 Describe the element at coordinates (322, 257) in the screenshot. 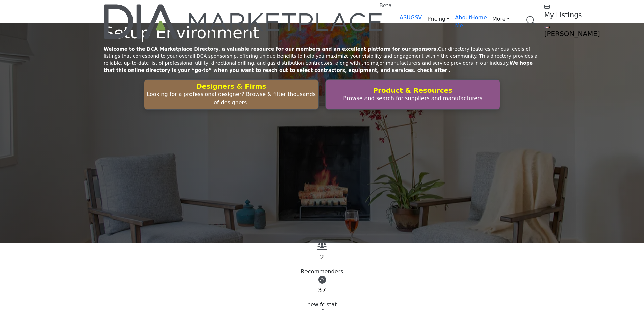

I see `a: 2` at that location.